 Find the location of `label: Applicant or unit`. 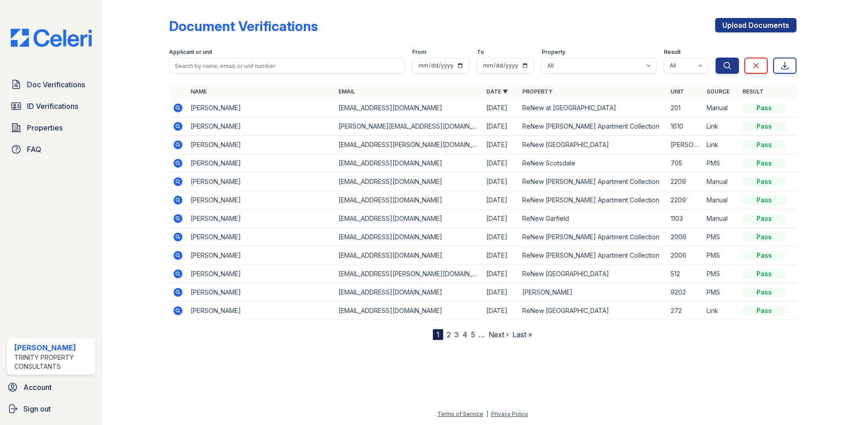

label: Applicant or unit is located at coordinates (191, 52).